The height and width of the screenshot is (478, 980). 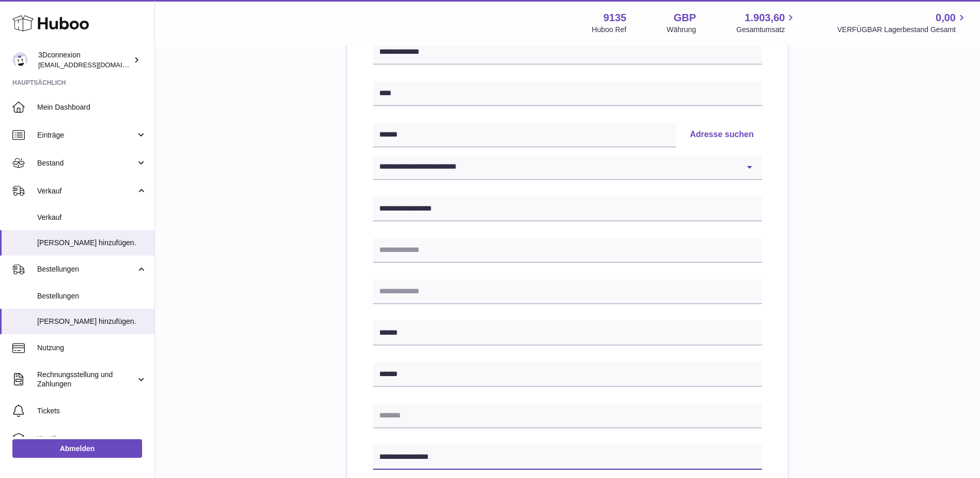 What do you see at coordinates (614, 18) in the screenshot?
I see `strong: 9135` at bounding box center [614, 18].